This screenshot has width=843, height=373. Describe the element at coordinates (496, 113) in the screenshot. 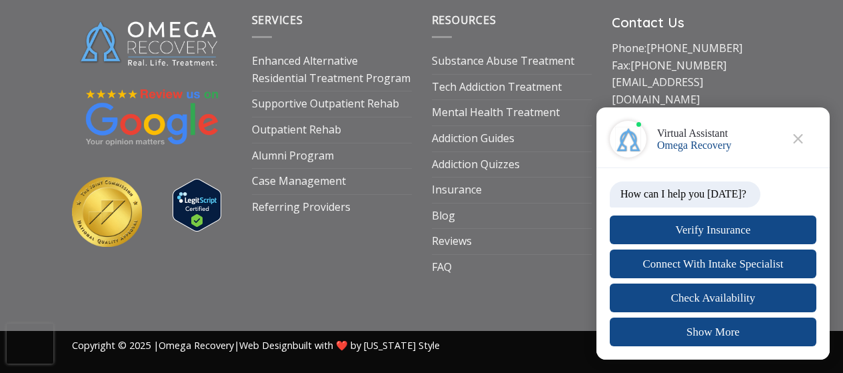

I see `a: Mental Health Treatment` at that location.